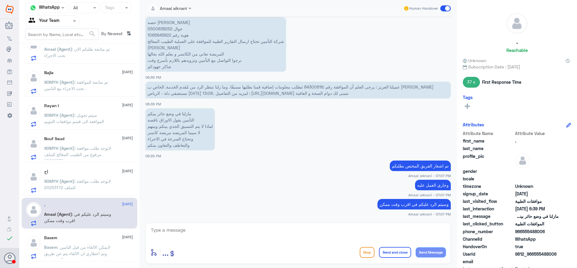  Describe the element at coordinates (517, 50) in the screenshot. I see `h6: Reachable` at that location.